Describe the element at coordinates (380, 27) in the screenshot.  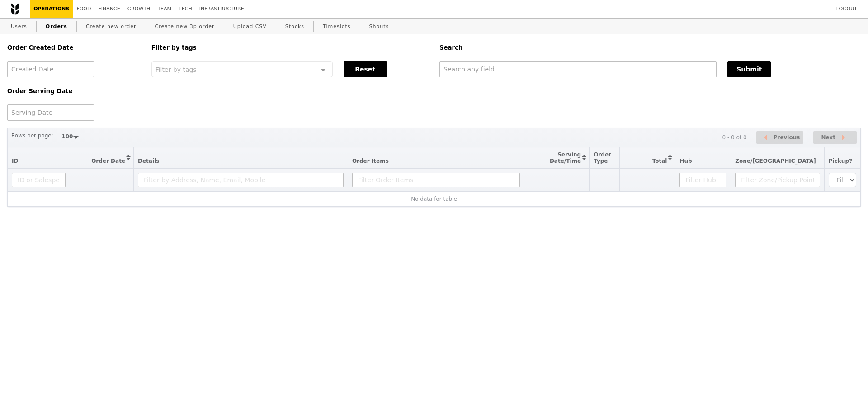
I see `a: Shouts` at that location.